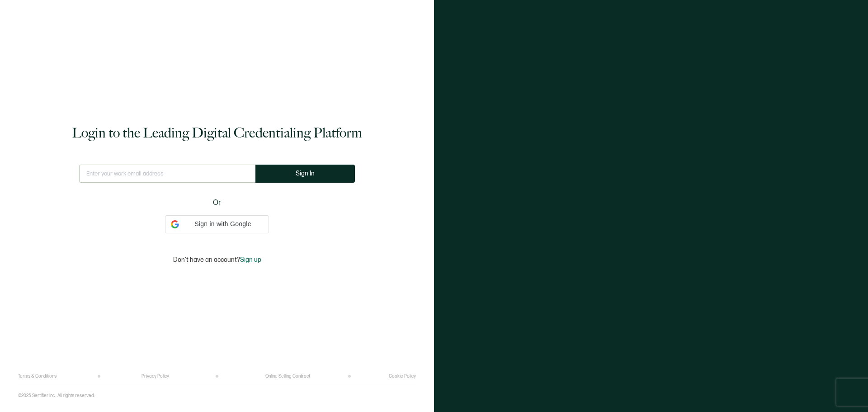 Image resolution: width=868 pixels, height=412 pixels. What do you see at coordinates (223, 224) in the screenshot?
I see `span: Sign in with Google` at bounding box center [223, 224].